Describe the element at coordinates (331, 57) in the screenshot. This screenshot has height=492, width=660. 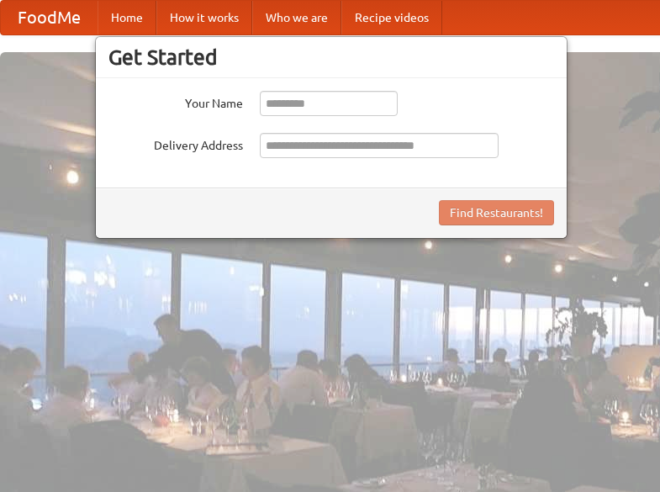
I see `h3: Get Started` at that location.